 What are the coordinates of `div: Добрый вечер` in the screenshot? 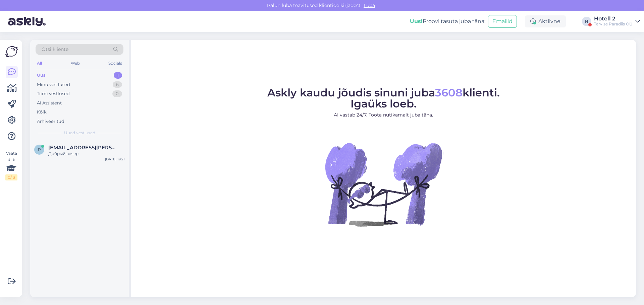 It's located at (87, 154).